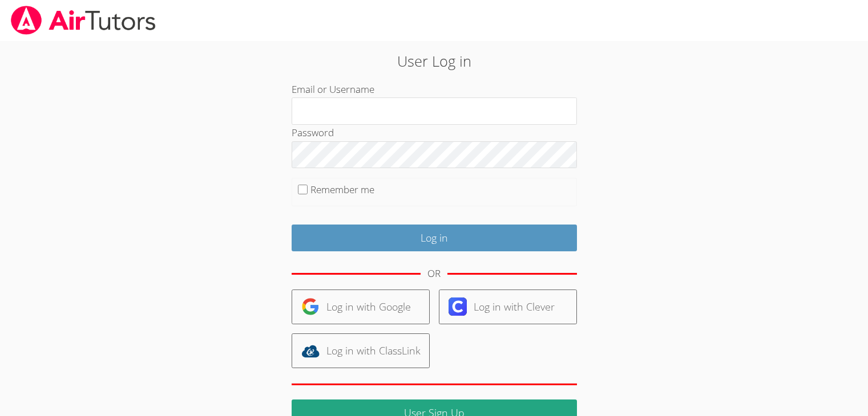 Image resolution: width=868 pixels, height=416 pixels. Describe the element at coordinates (361, 351) in the screenshot. I see `a: Log in with ClassLink` at that location.